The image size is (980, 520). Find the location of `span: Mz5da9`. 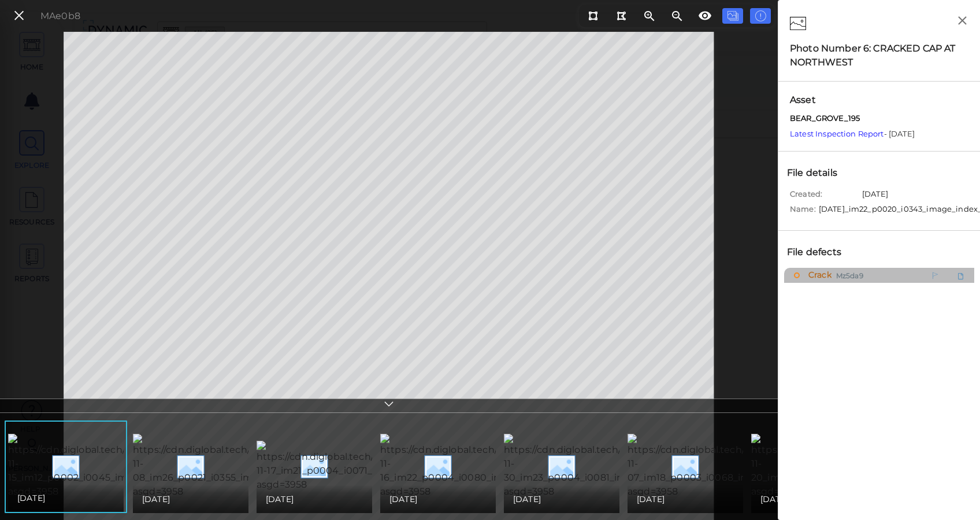

span: Mz5da9 is located at coordinates (849, 275).